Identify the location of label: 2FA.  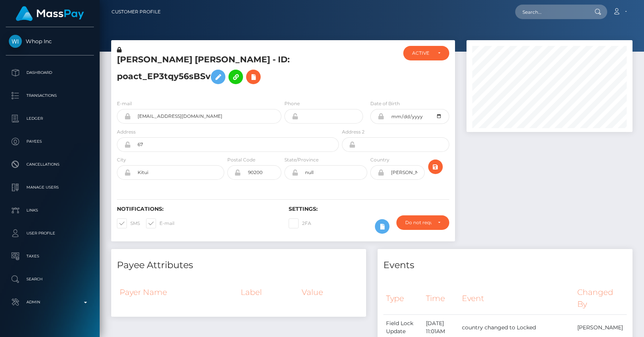
(300, 223).